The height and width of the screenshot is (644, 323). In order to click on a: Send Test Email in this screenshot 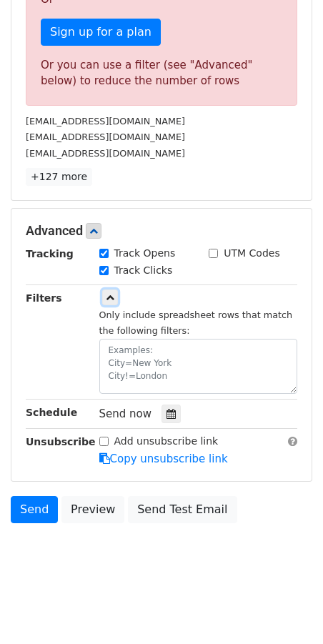, I will do `click(182, 510)`.